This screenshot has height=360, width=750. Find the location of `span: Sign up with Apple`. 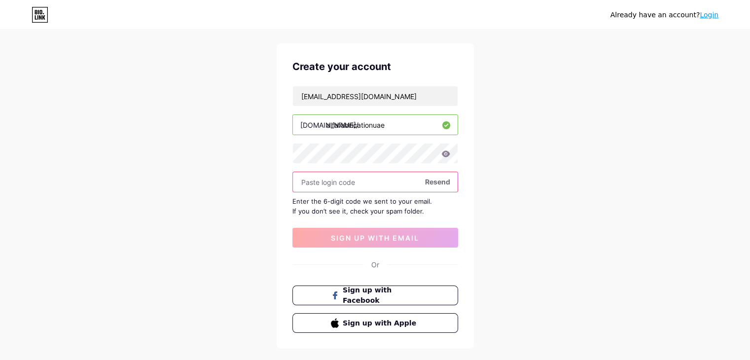

span: Sign up with Apple is located at coordinates (381, 323).